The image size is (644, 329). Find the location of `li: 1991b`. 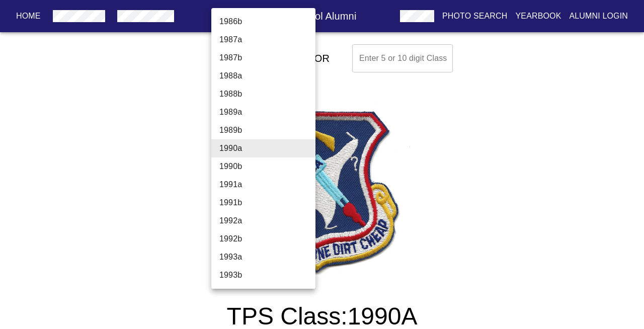

li: 1991b is located at coordinates (263, 203).